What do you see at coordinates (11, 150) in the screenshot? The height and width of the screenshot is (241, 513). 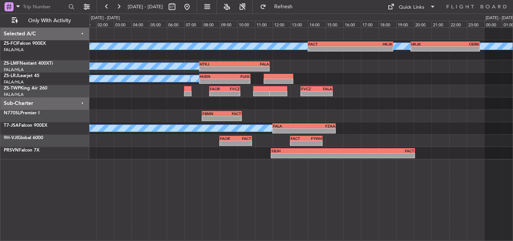 I see `span: PRSVN` at bounding box center [11, 150].